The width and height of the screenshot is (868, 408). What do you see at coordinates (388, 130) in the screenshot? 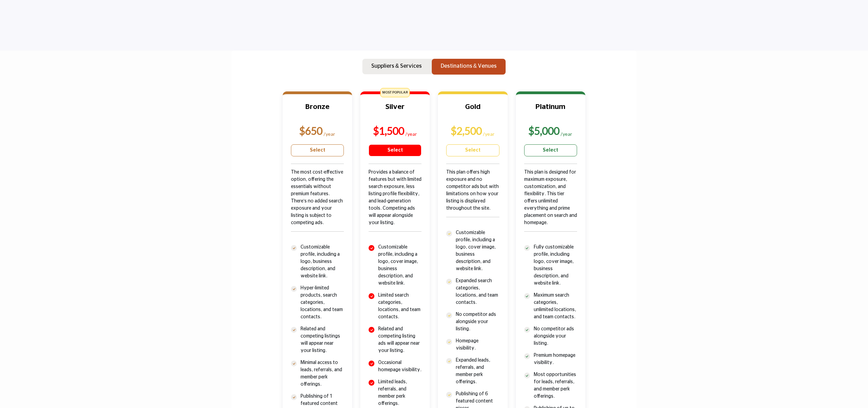
I see `b: $1,500` at bounding box center [388, 130].